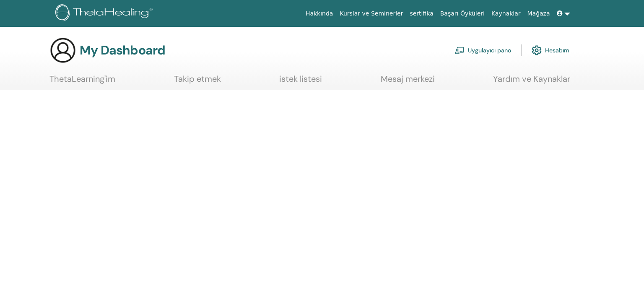 The width and height of the screenshot is (644, 306). Describe the element at coordinates (539, 13) in the screenshot. I see `a: Mağaza` at that location.